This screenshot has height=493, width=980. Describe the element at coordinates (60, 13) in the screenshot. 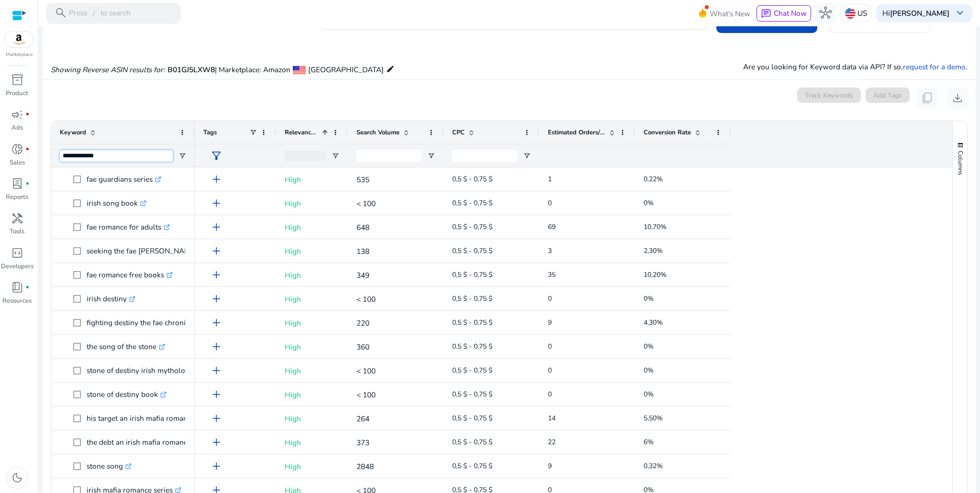

I see `span: search` at that location.